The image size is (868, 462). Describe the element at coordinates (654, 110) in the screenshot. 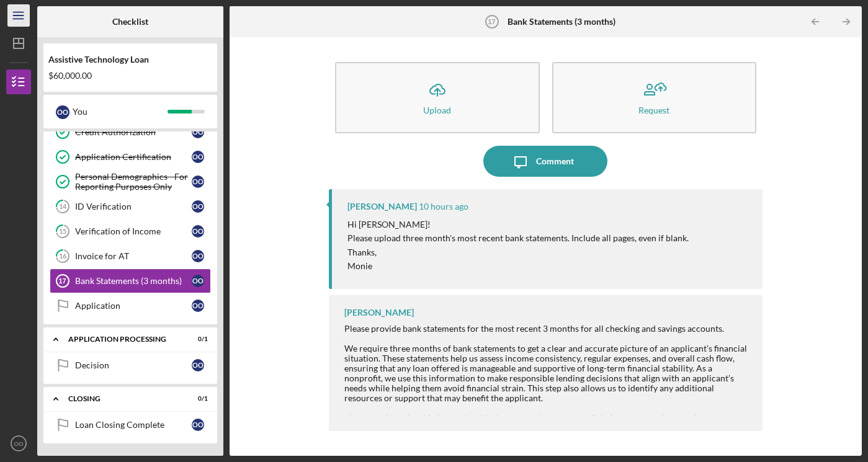

I see `div: Request` at that location.